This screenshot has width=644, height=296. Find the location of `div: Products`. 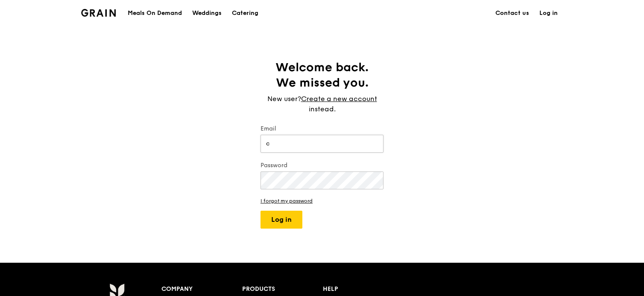

div: Products is located at coordinates (282, 289).